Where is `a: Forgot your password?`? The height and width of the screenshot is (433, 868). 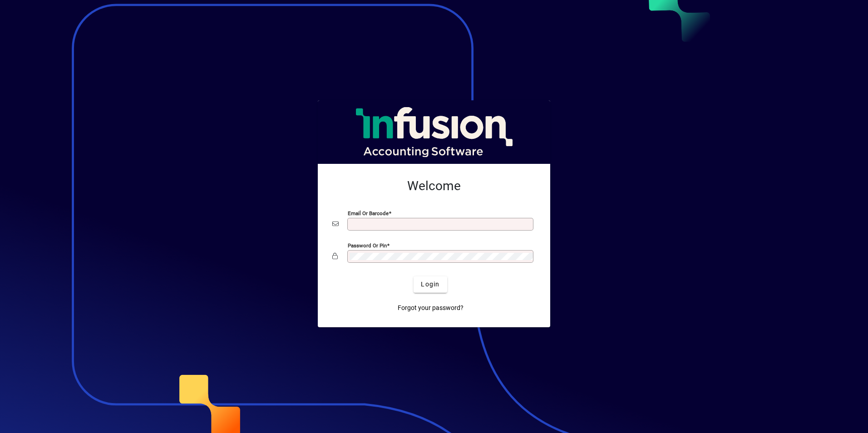
a: Forgot your password? is located at coordinates (430, 308).